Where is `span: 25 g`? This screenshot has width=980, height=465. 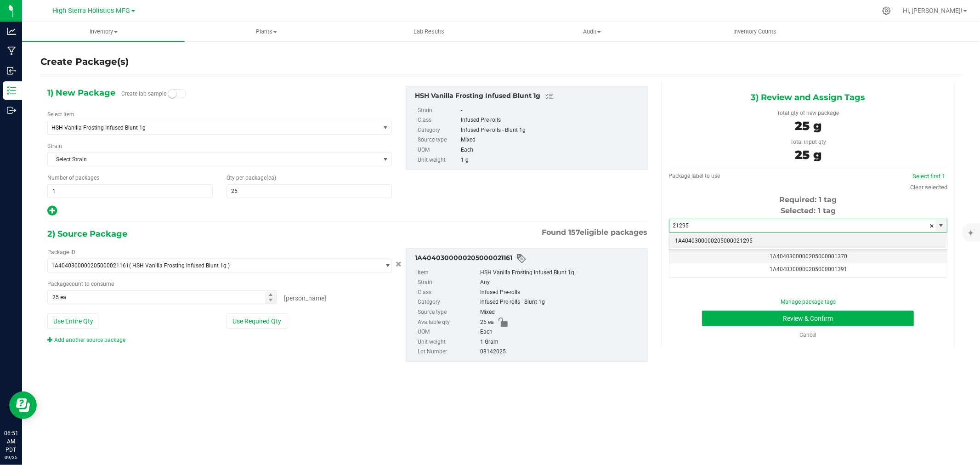 span: 25 g is located at coordinates (808, 155).